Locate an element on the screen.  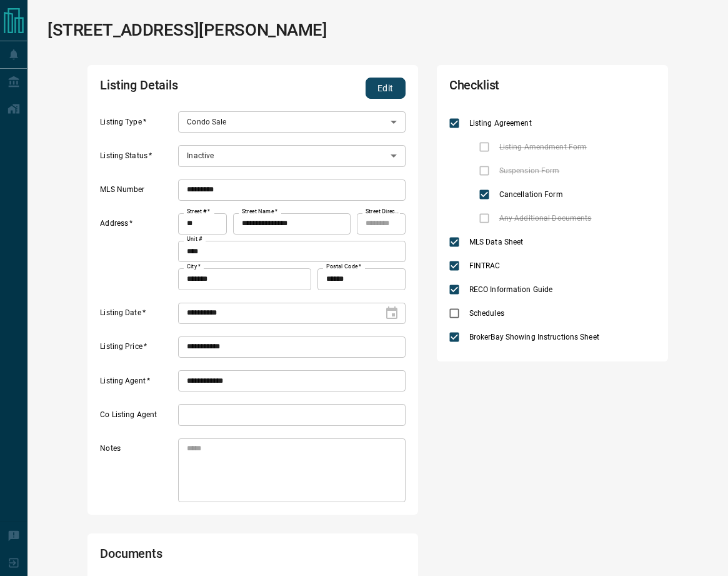
span: RECO Information Guide is located at coordinates (511, 289).